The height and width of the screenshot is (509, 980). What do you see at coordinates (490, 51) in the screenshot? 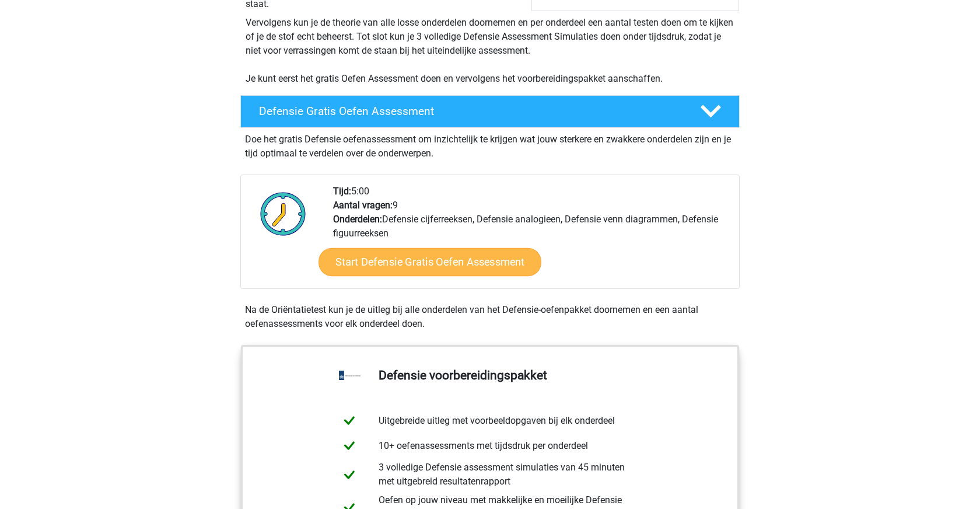
I see `div: Vervolgens kun je de theorie van alle losse onderdelen doornemen en per onderdeel een aantal test...` at bounding box center [490, 51].